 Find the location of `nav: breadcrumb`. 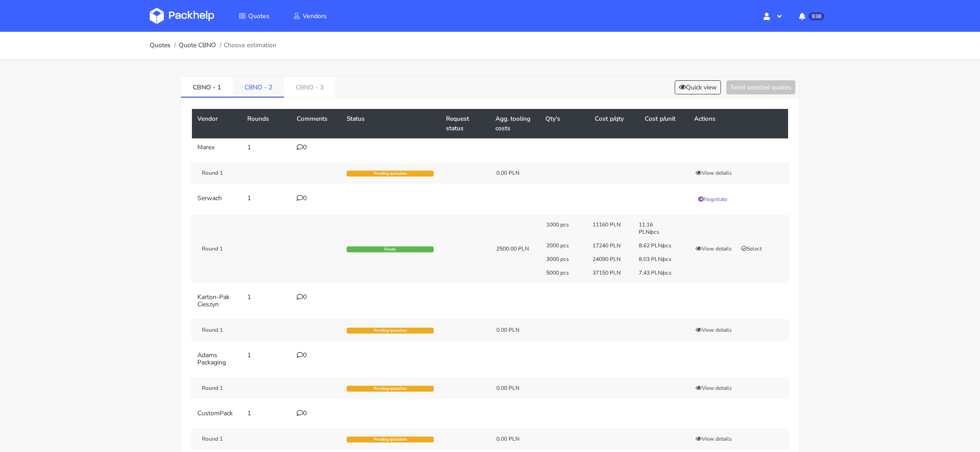

nav: breadcrumb is located at coordinates (213, 45).